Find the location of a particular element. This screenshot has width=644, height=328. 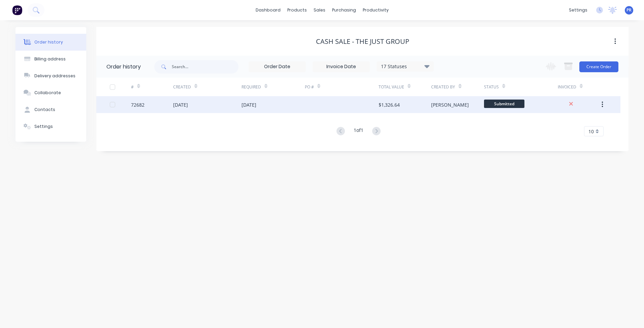

div: $1,326.64 is located at coordinates (389, 105).